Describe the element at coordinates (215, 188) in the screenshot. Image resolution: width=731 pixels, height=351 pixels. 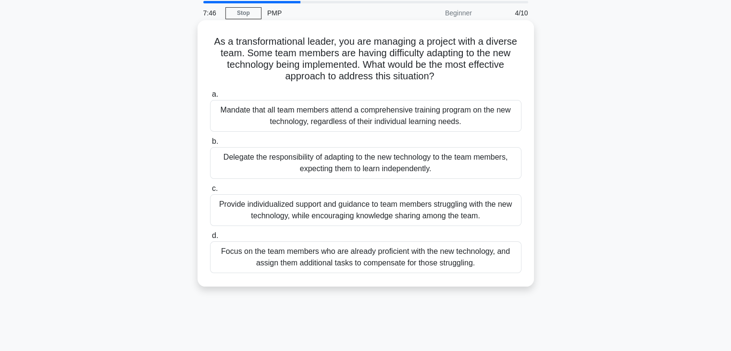
I see `span: c.` at that location.